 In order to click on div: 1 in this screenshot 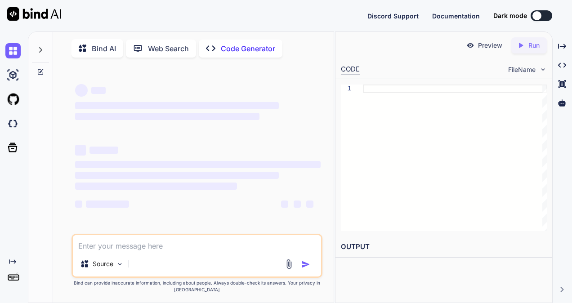, I will do `click(346, 89)`.